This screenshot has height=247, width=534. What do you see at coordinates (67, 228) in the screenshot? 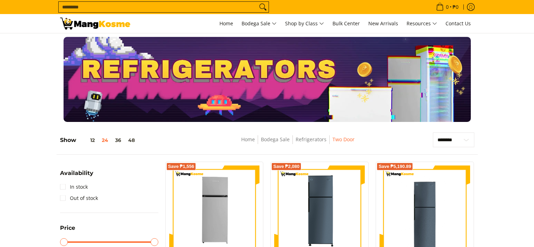
I see `span: Price` at bounding box center [67, 228].